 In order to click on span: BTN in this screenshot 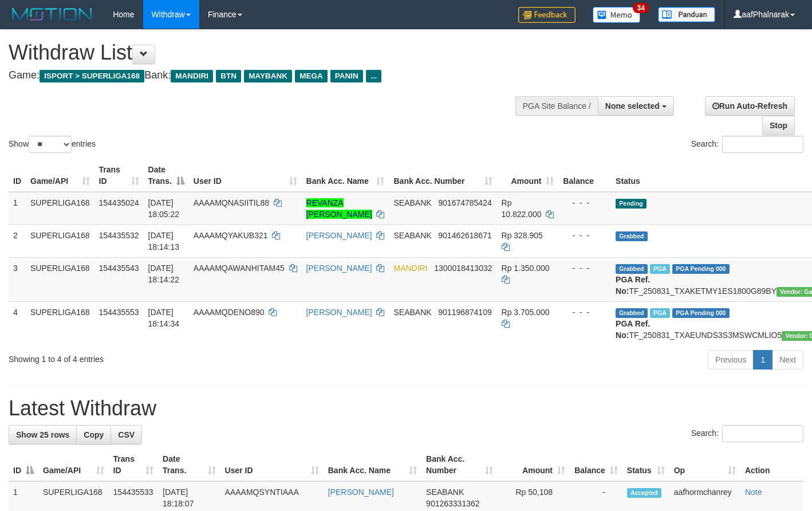, I will do `click(228, 76)`.